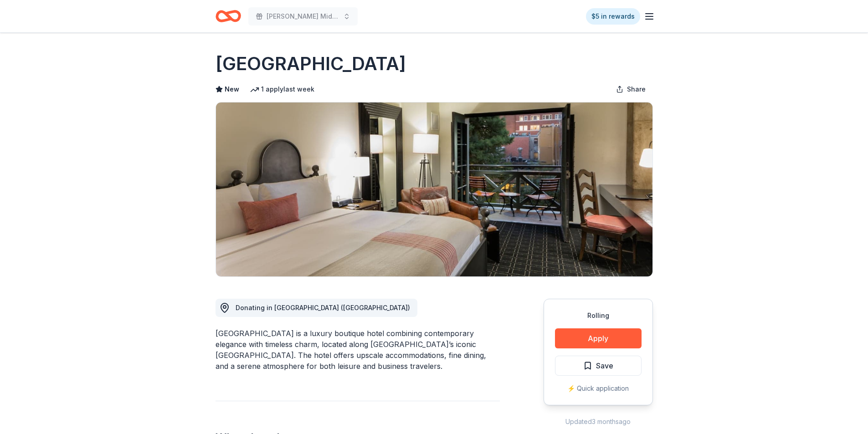  Describe the element at coordinates (228, 16) in the screenshot. I see `a: Home` at that location.